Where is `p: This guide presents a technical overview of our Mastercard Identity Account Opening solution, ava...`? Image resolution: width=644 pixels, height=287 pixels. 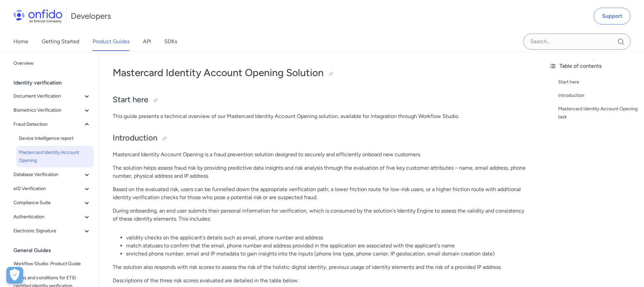 p: This guide presents a technical overview of our Mastercard Identity Account Opening solution, ava... is located at coordinates (321, 116).